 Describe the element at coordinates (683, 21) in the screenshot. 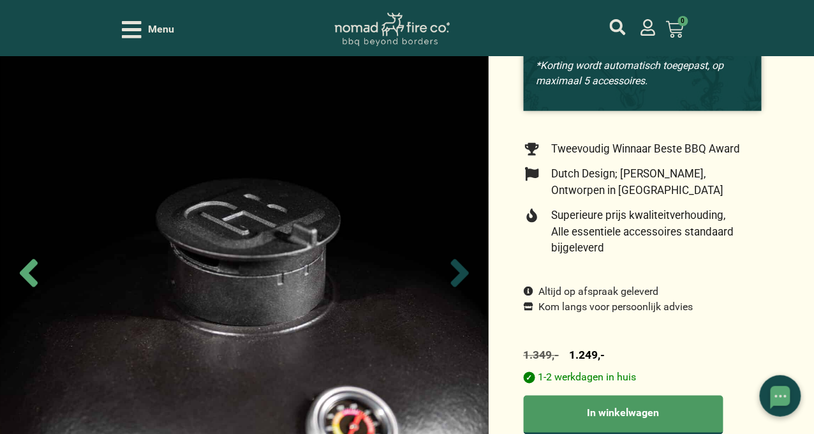

I see `span: 0` at that location.